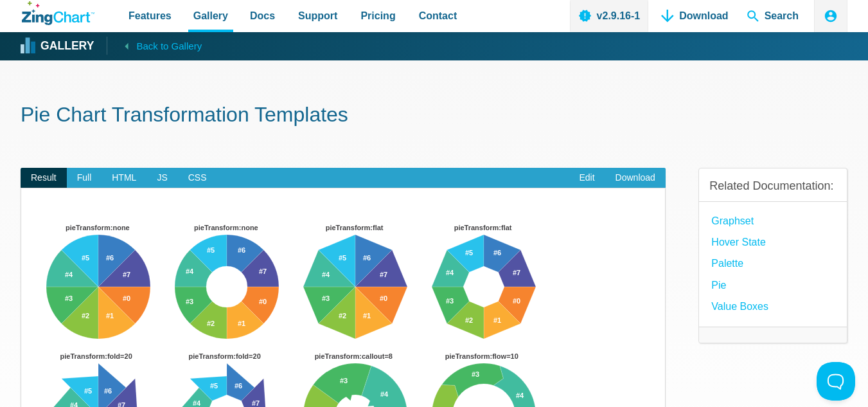  Describe the element at coordinates (162, 178) in the screenshot. I see `span: JS` at that location.